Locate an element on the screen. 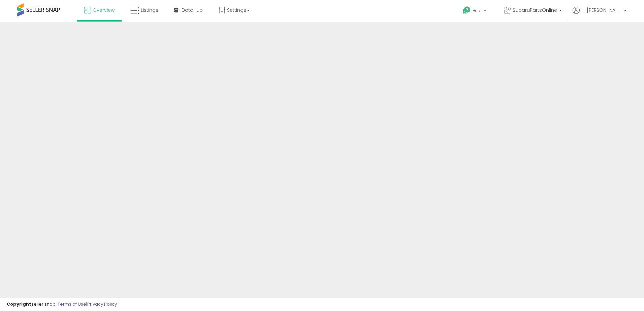 This screenshot has height=311, width=644. a: Terms of Use is located at coordinates (72, 304).